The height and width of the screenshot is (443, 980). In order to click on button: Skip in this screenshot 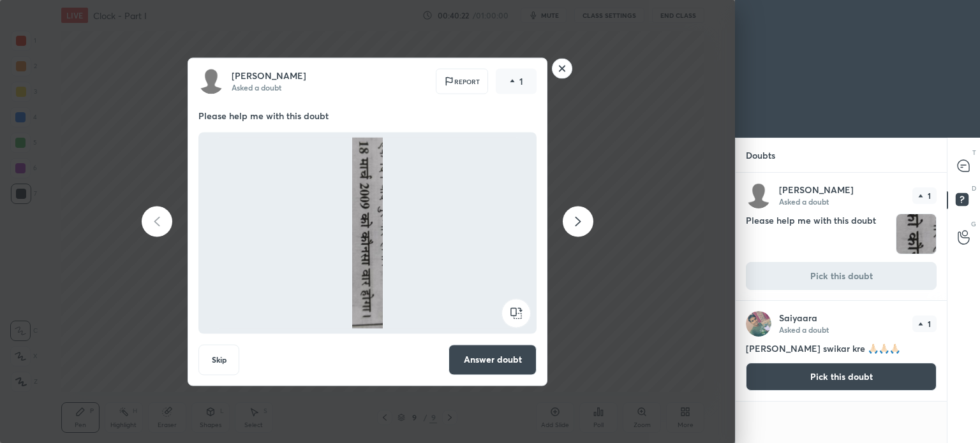, I will do `click(219, 360)`.